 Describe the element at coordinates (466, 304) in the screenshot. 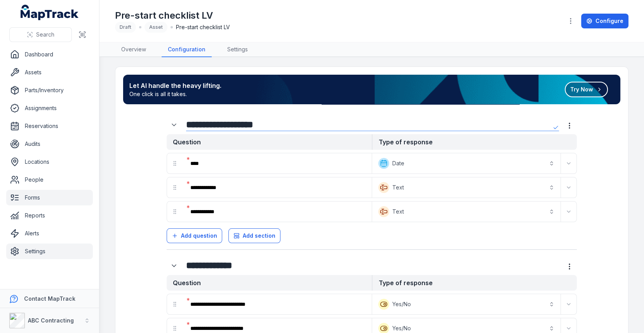

I see `button: Yes/No` at that location.